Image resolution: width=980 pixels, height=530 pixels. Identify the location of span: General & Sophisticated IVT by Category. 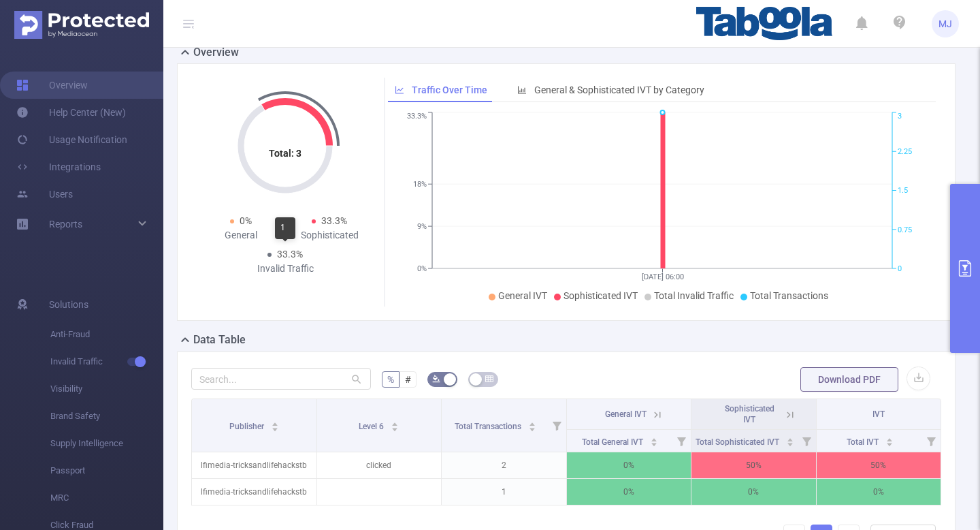
(619, 90).